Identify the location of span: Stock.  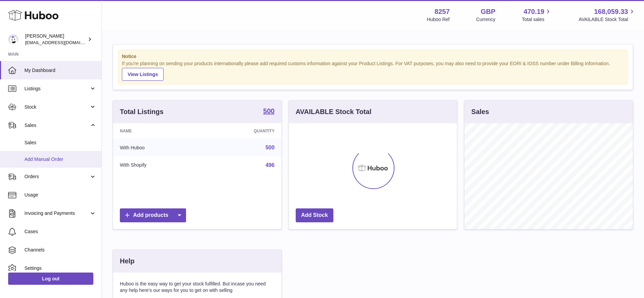
(57, 107).